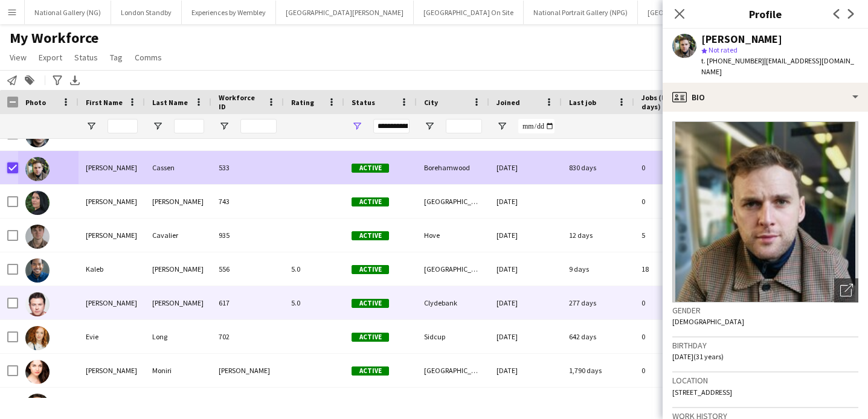  Describe the element at coordinates (598, 235) in the screenshot. I see `div: 12 days` at that location.